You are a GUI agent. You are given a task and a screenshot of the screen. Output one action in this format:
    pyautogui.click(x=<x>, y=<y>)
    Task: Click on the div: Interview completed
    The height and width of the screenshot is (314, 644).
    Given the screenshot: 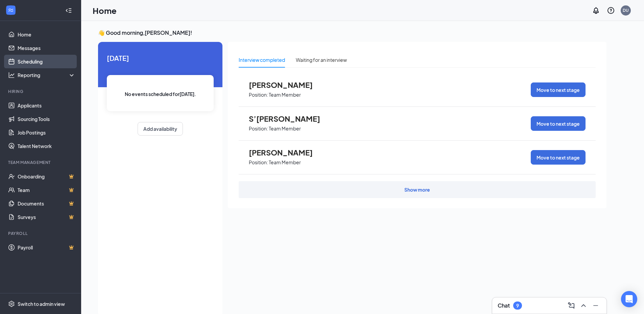 What is the action you would take?
    pyautogui.click(x=262, y=60)
    